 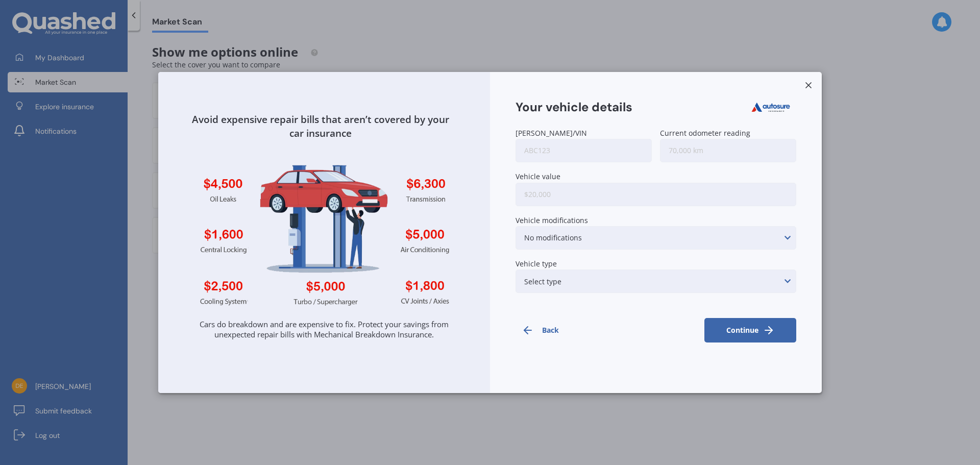 What do you see at coordinates (583, 151) in the screenshot?
I see `input: ABC123` at bounding box center [583, 151].